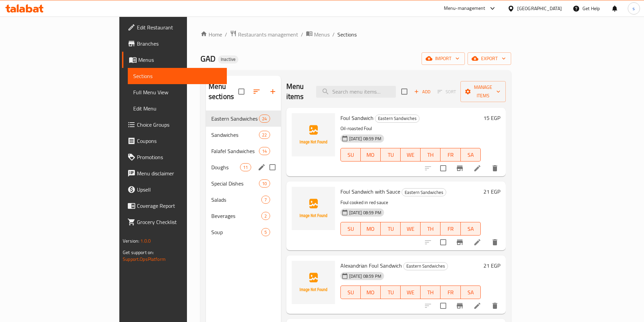 This screenshot has width=644, height=322. I want to click on div: Sandwiches22, so click(244, 135).